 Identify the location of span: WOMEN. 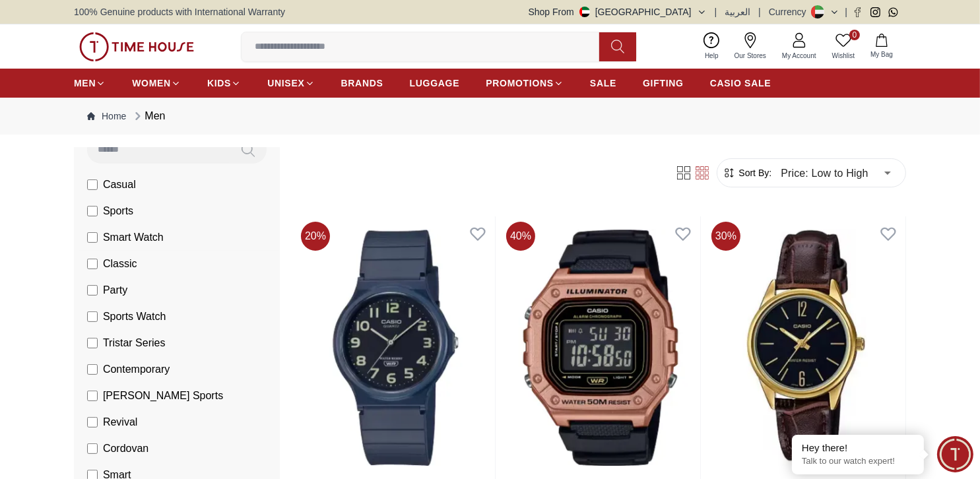
(151, 83).